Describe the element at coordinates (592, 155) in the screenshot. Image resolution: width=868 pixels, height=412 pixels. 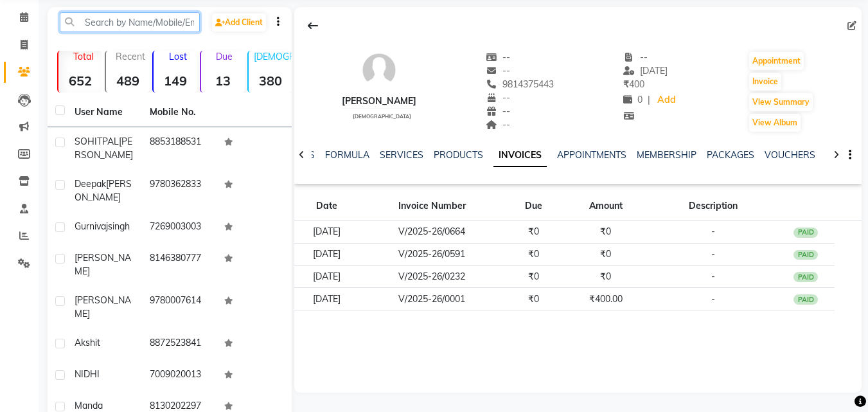
I see `a: APPOINTMENTS` at that location.